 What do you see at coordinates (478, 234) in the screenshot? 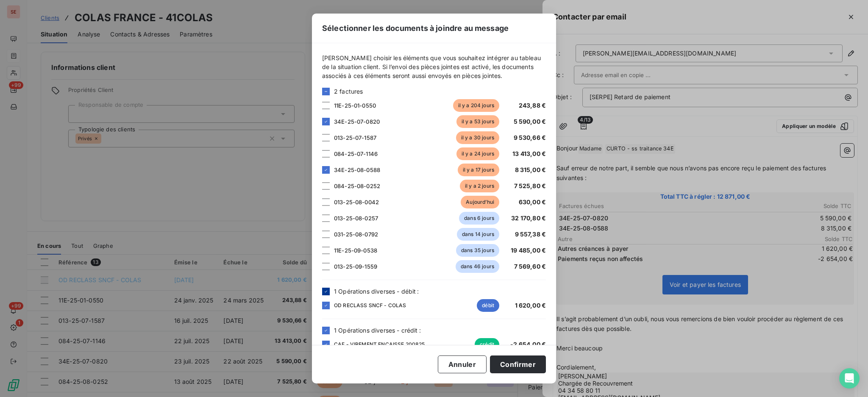
I see `span: dans 14 jours` at bounding box center [478, 234].